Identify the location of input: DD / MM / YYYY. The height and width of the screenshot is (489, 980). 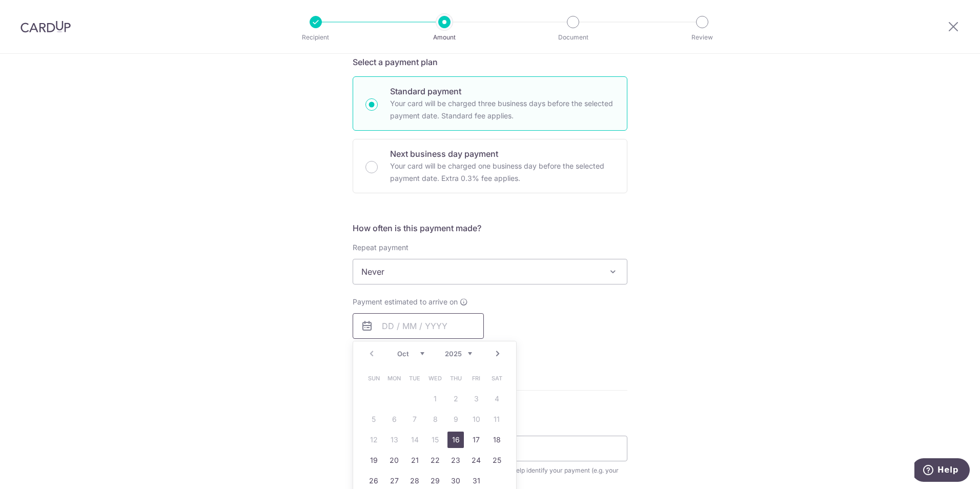
(418, 326).